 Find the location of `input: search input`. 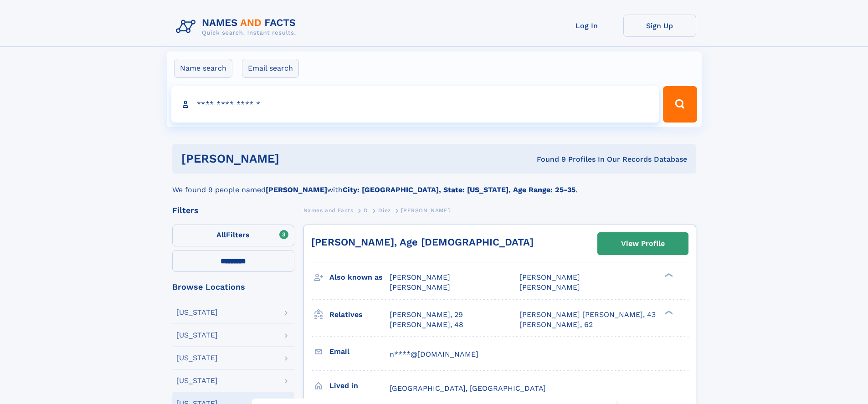

input: search input is located at coordinates (415, 104).